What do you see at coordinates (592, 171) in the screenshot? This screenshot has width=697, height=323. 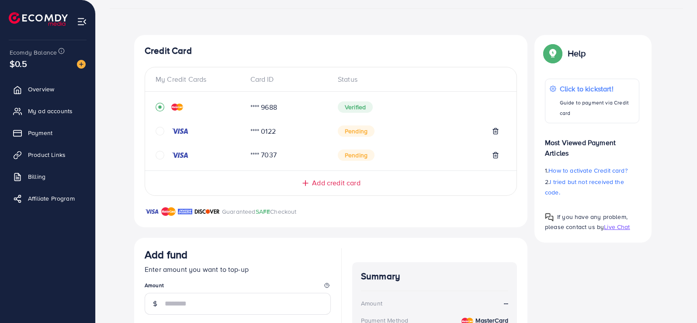 I see `p: 1.` at bounding box center [592, 171].